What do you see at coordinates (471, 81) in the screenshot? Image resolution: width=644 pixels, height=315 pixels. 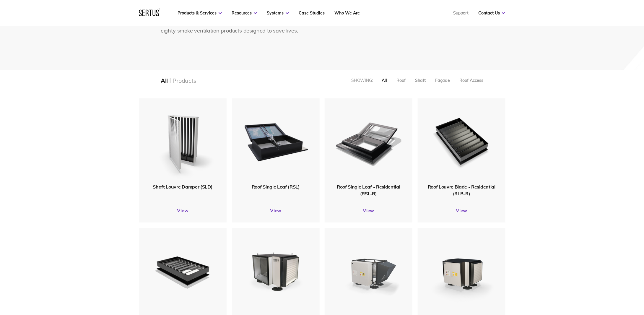 I see `div: Roof Access` at bounding box center [471, 81].